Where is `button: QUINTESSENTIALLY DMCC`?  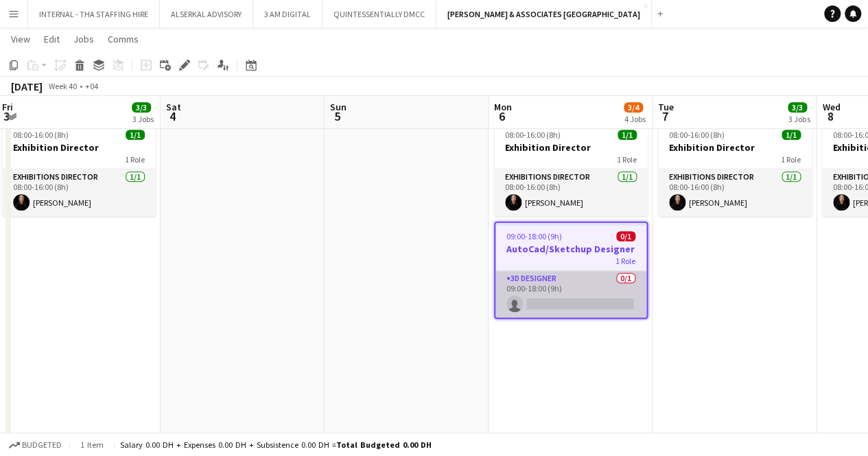 button: QUINTESSENTIALLY DMCC is located at coordinates (380, 13).